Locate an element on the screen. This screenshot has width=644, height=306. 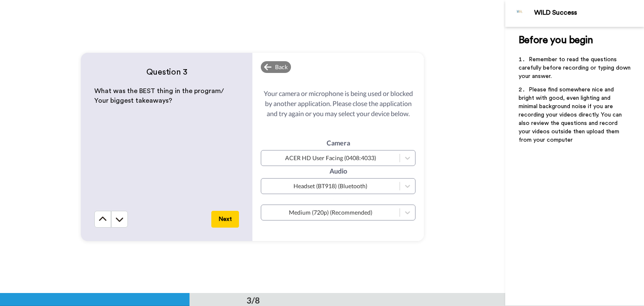
span: What was the BEST thing in the program/ Your biggest takeaways? is located at coordinates (160, 96).